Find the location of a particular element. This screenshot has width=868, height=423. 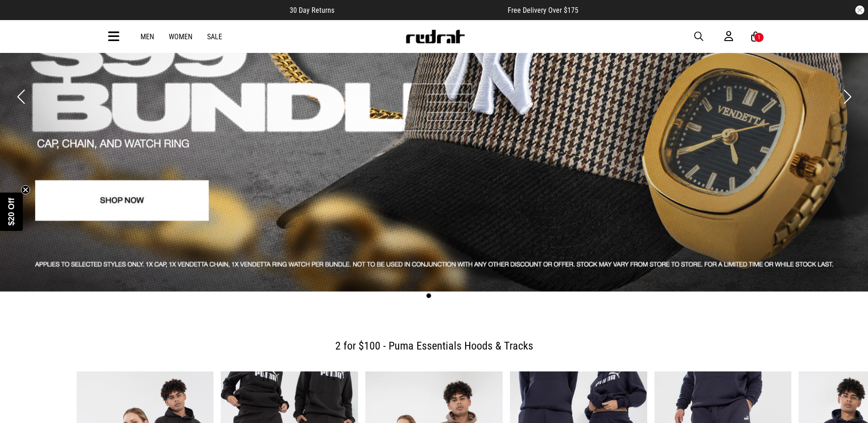

div: 1 is located at coordinates (759, 38).